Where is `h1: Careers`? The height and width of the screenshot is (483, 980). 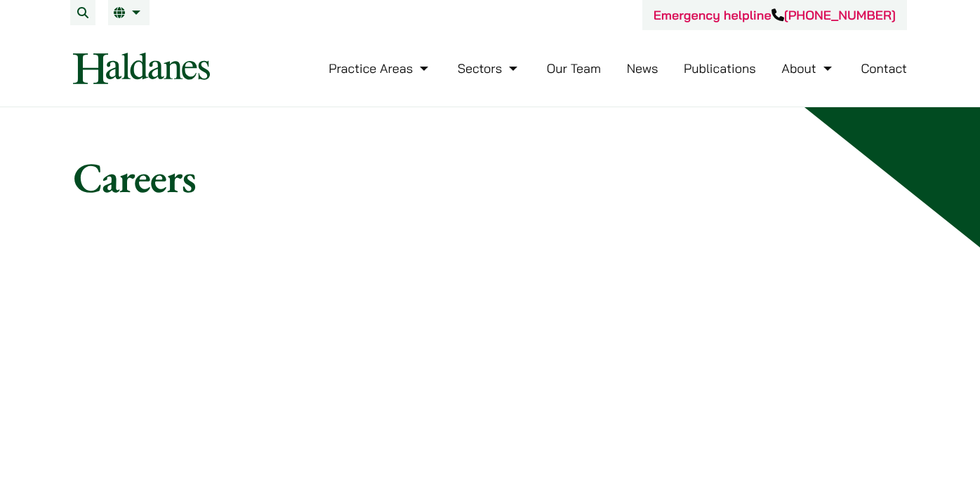 h1: Careers is located at coordinates (490, 178).